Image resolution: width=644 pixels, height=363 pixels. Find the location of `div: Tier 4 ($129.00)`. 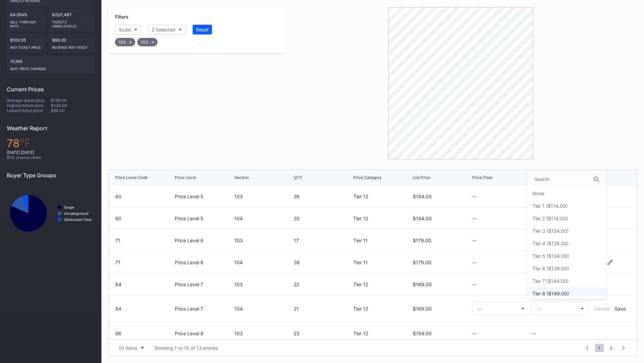

div: Tier 4 ($129.00) is located at coordinates (550, 243).